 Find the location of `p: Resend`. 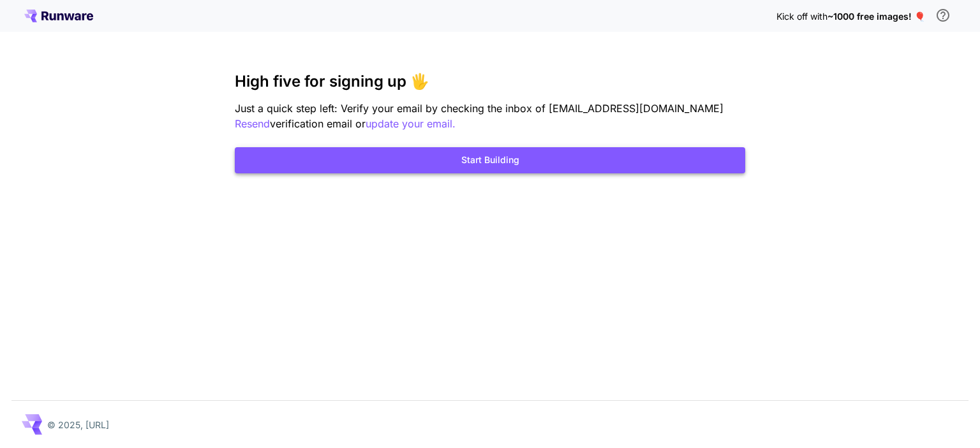

p: Resend is located at coordinates (252, 124).